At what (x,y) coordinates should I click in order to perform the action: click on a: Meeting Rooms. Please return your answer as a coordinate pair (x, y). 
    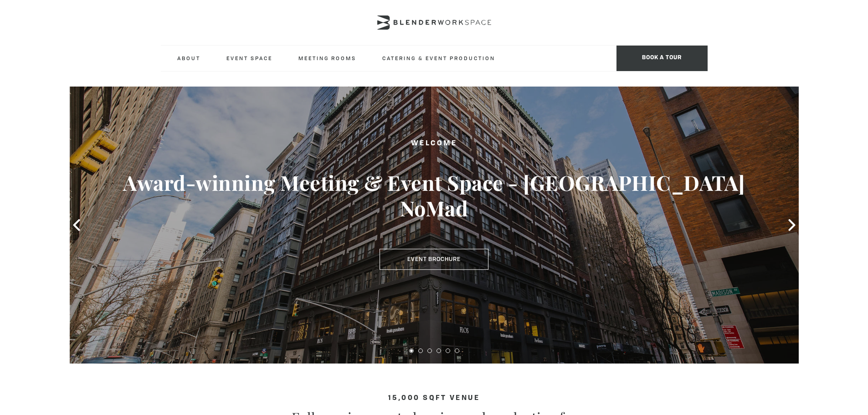
    Looking at the image, I should click on (327, 58).